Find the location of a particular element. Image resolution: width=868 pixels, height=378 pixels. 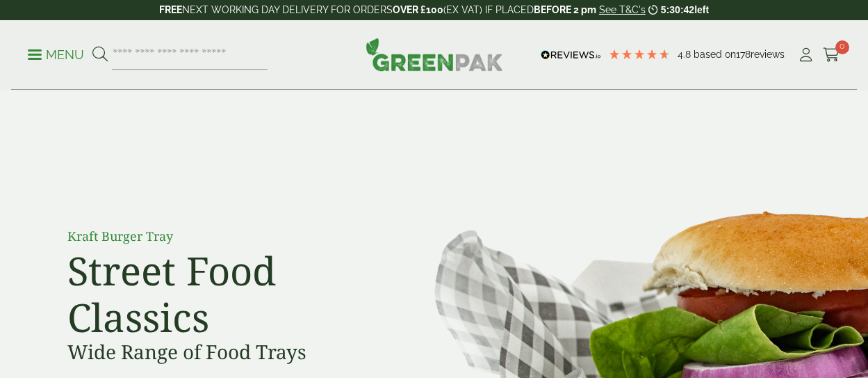

strong: BEFORE 2 pm is located at coordinates (565, 10).